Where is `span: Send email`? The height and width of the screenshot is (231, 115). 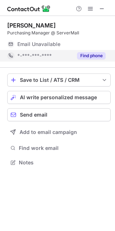 span: Send email is located at coordinates (34, 115).